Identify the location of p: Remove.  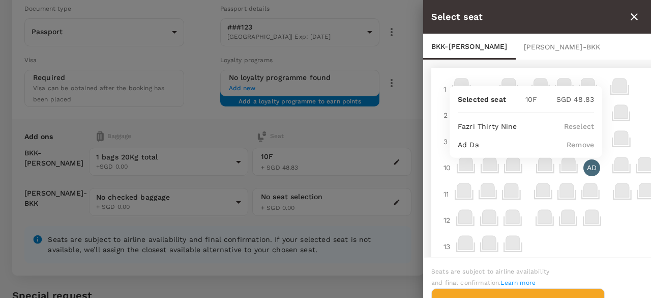
(580, 144).